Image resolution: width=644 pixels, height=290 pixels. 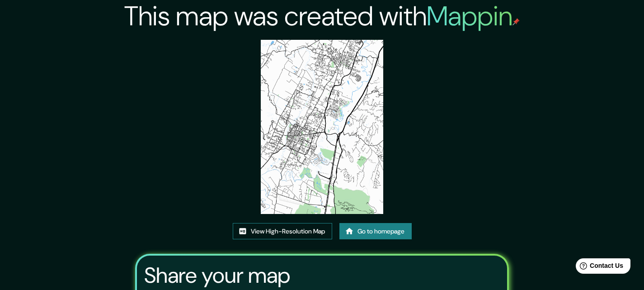 I want to click on a: Go to homepage, so click(x=376, y=231).